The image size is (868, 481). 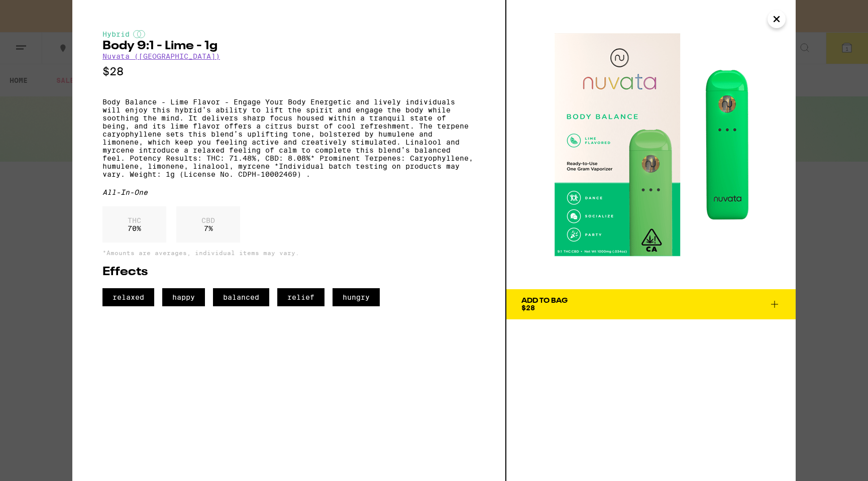 What do you see at coordinates (134, 224) in the screenshot?
I see `div: 70 %` at bounding box center [134, 224].